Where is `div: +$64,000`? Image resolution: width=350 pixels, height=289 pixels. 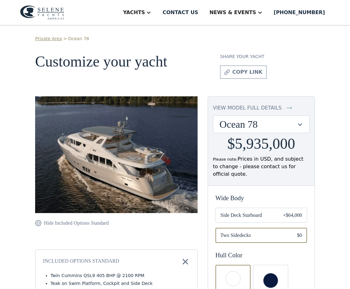
div: +$64,000 is located at coordinates (293, 215).